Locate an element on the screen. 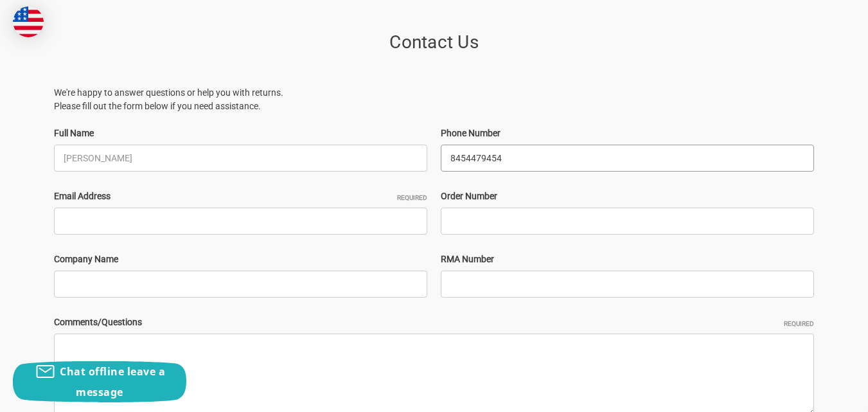 The image size is (868, 412). p: We're happy to answer questions or help you with returns. Please fill out the form below if you n... is located at coordinates (434, 100).